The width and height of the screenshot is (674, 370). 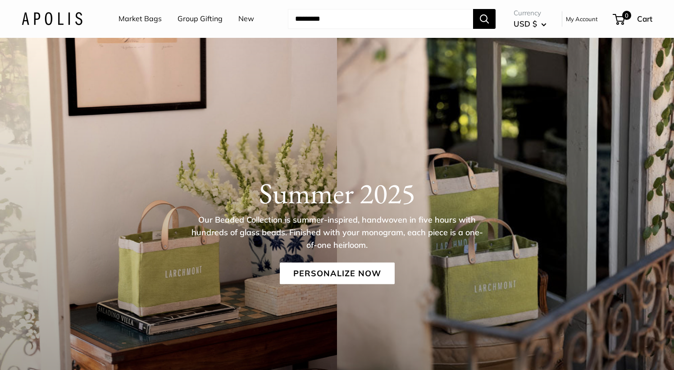 I want to click on span: USD $, so click(x=525, y=23).